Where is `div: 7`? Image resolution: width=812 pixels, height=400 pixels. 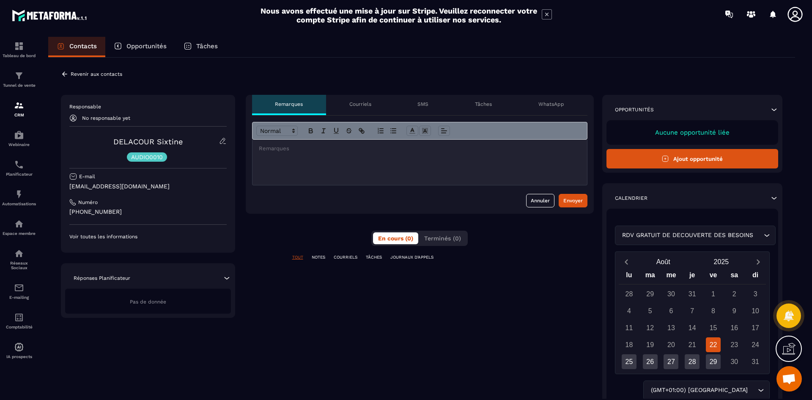 div: 7 is located at coordinates (692, 311).